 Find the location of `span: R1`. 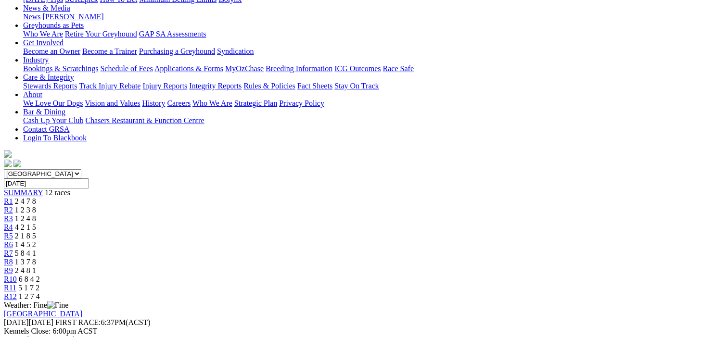

span: R1 is located at coordinates (8, 201).